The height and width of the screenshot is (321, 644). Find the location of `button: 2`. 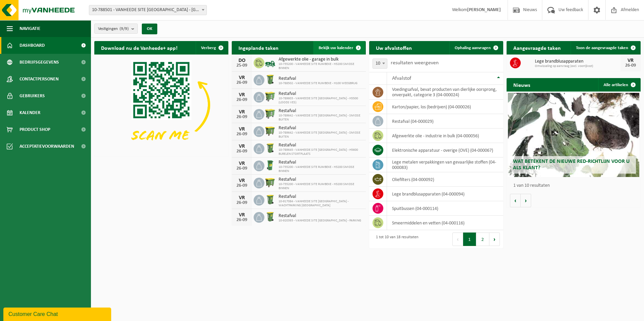

button: 2 is located at coordinates (482, 239).